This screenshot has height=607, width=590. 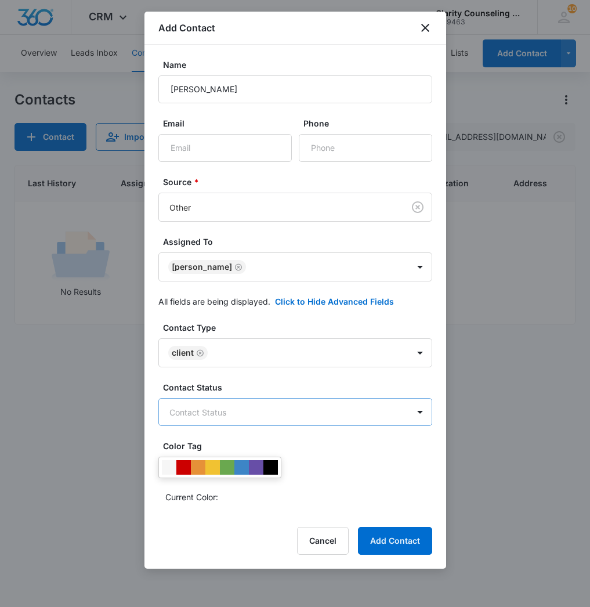 What do you see at coordinates (198, 467) in the screenshot?
I see `div: #e69138` at bounding box center [198, 467].